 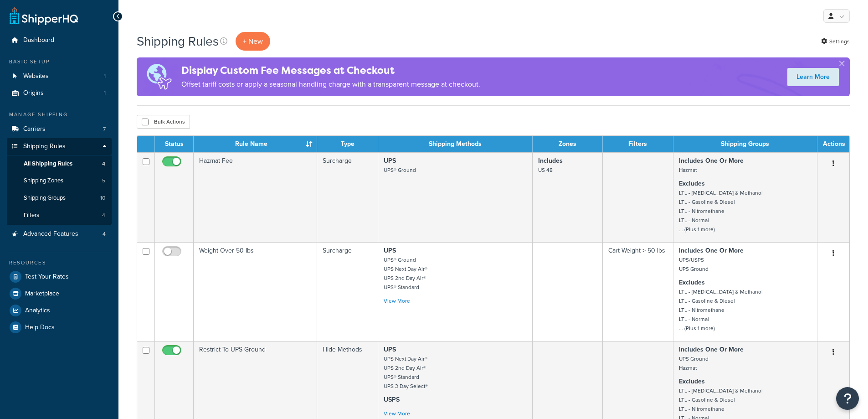 I want to click on th: Type, so click(x=348, y=144).